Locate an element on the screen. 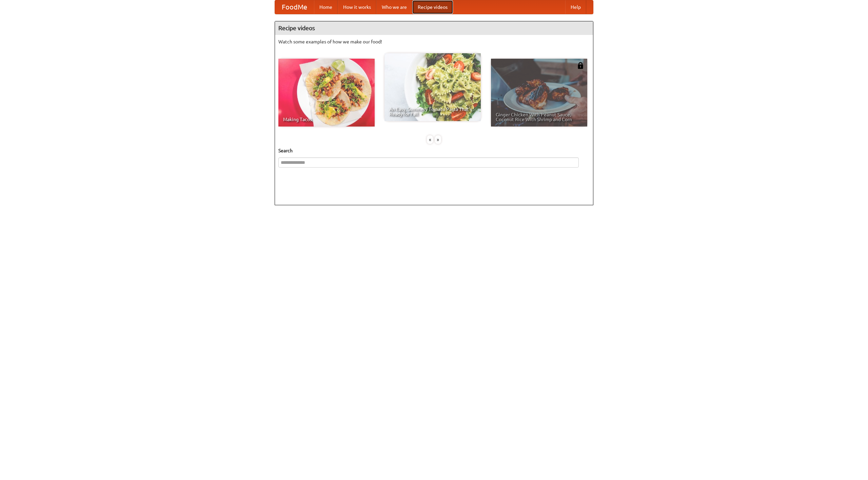  a: How it works is located at coordinates (357, 7).